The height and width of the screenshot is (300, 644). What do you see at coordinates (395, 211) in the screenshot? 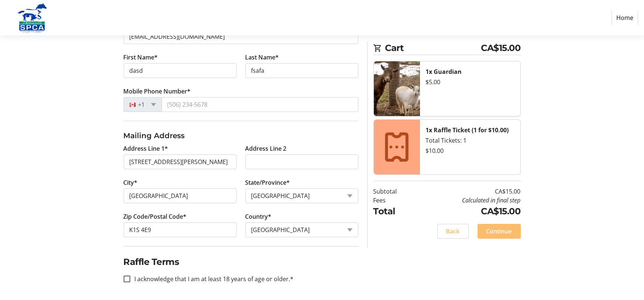
I see `td: Total` at bounding box center [395, 211].